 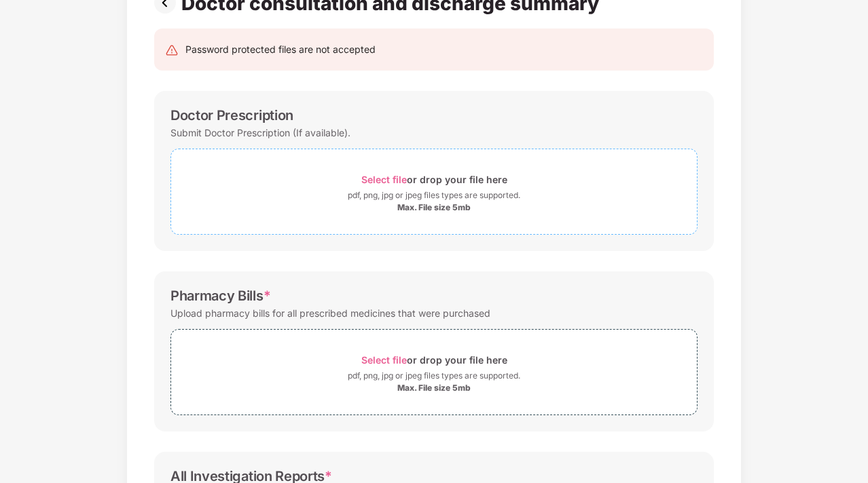 I want to click on div: Pharmacy Bills, so click(x=220, y=295).